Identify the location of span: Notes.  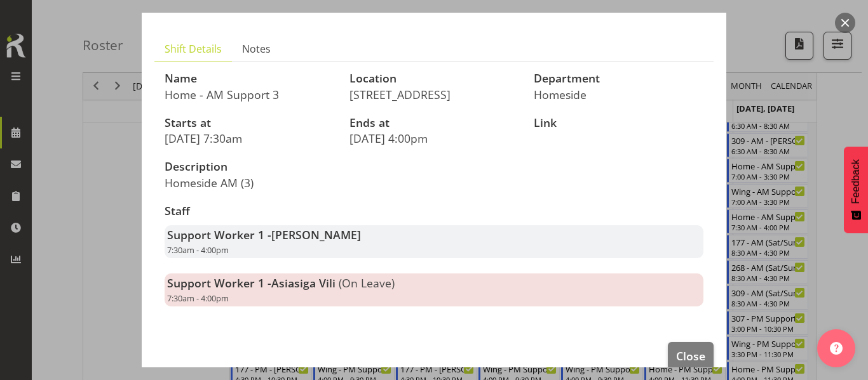
(256, 49).